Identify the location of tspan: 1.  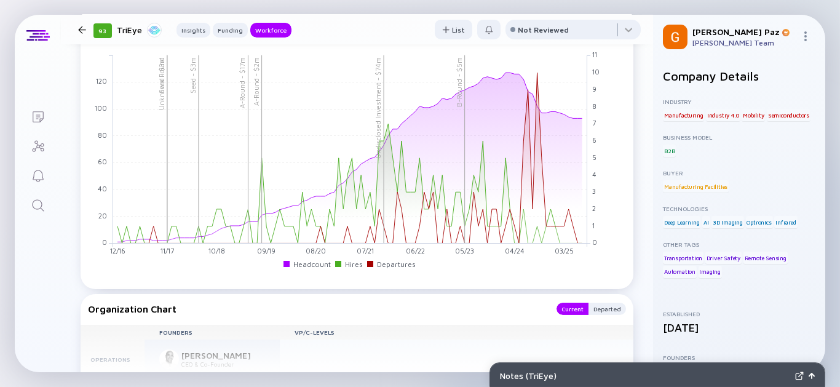
(594, 225).